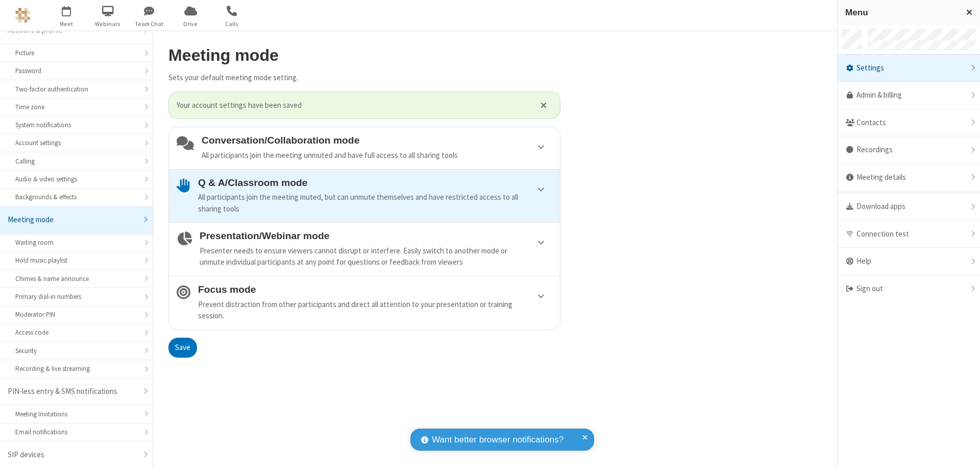 Image resolution: width=980 pixels, height=468 pixels. Describe the element at coordinates (183, 348) in the screenshot. I see `button: Save` at that location.